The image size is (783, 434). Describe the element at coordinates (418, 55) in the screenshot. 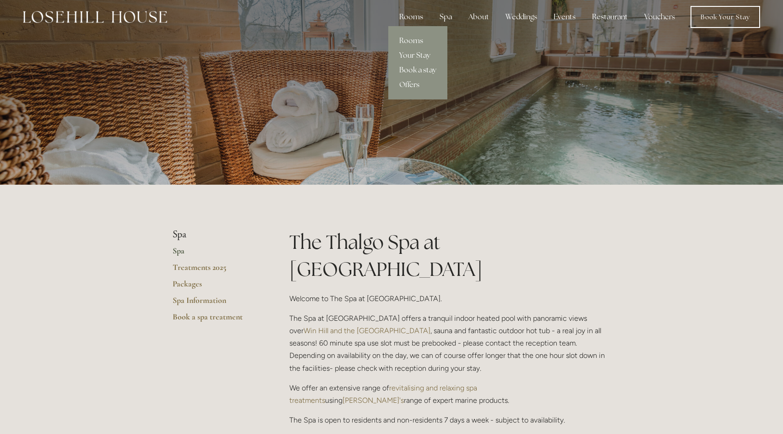

I see `a: Your Stay` at that location.